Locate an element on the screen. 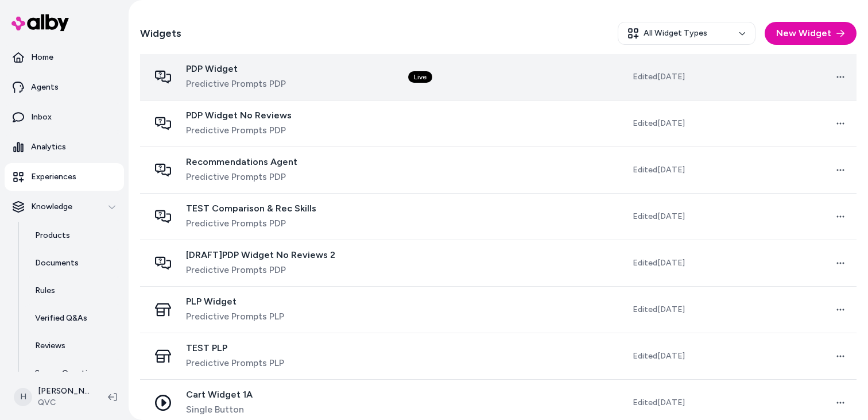  span: Cart Widget 1A is located at coordinates (219, 395).